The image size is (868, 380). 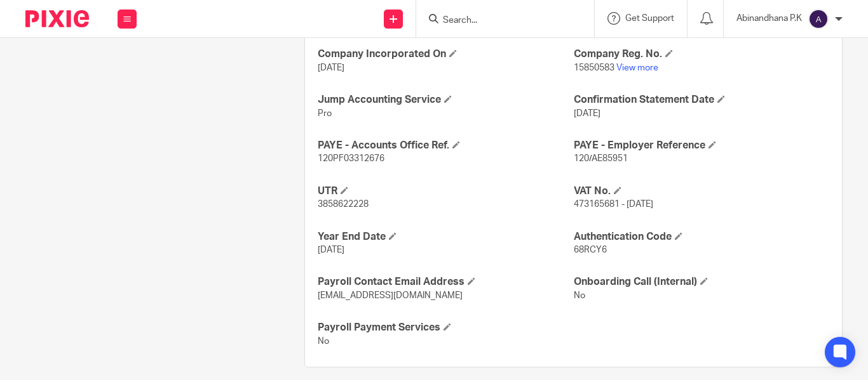 I want to click on h4: Authentication Code, so click(x=702, y=237).